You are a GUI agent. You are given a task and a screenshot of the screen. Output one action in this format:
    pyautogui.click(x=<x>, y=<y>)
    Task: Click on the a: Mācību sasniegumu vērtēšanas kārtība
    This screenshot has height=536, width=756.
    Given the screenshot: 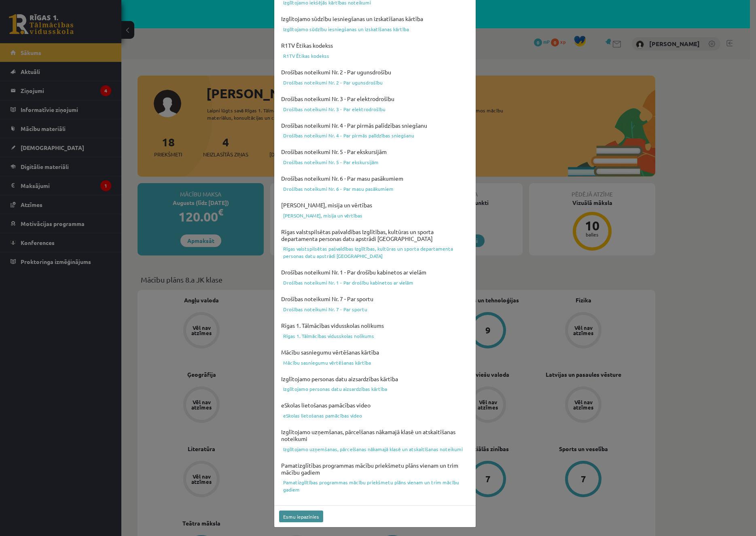 What is the action you would take?
    pyautogui.click(x=375, y=363)
    